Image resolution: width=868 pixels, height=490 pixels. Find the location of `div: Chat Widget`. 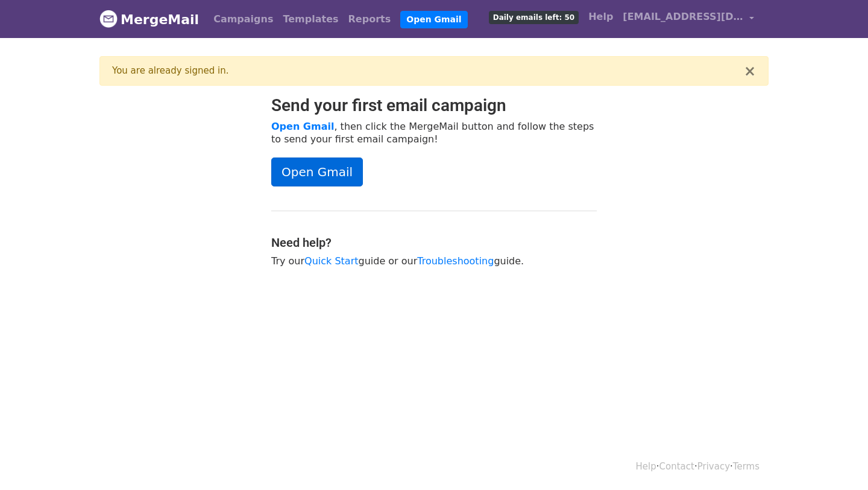

div: Chat Widget is located at coordinates (838, 460).